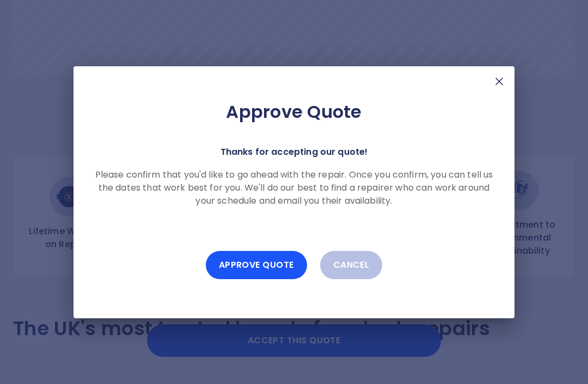 The image size is (588, 384). What do you see at coordinates (499, 82) in the screenshot?
I see `img: X Mark` at bounding box center [499, 82].